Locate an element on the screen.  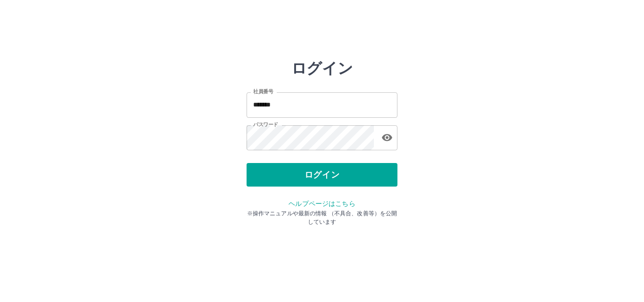
button: ログイン is located at coordinates (322, 175).